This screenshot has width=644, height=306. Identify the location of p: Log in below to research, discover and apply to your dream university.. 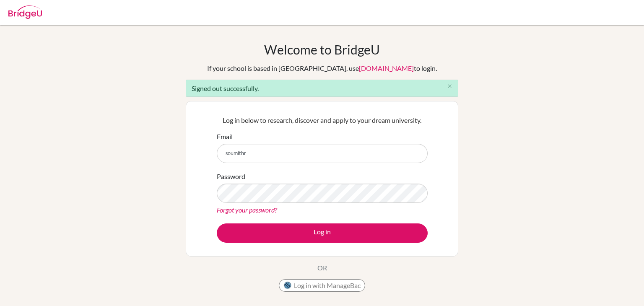
(322, 121).